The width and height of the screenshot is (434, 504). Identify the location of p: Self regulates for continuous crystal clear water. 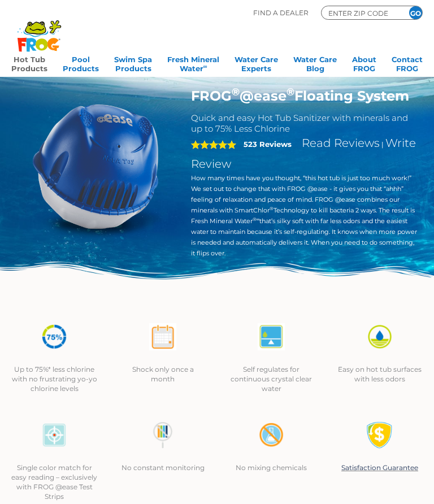
(272, 379).